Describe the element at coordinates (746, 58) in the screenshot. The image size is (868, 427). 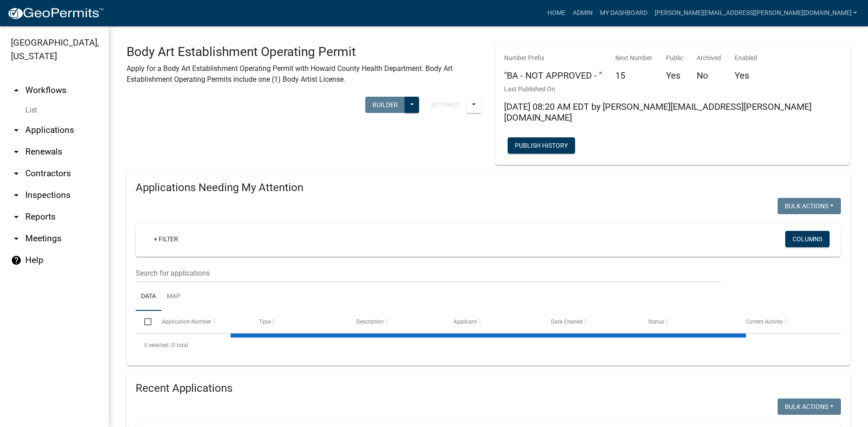
I see `p: Enabled` at that location.